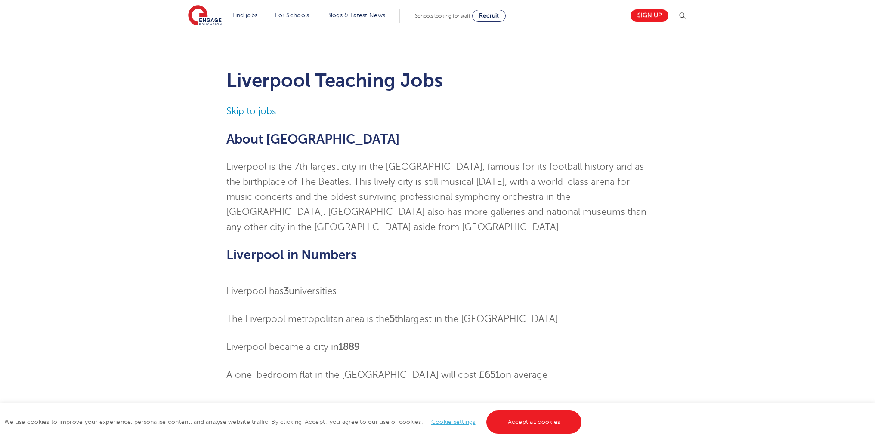 The width and height of the screenshot is (875, 441). Describe the element at coordinates (437, 80) in the screenshot. I see `h1: Liverpool Teaching Jobs` at that location.